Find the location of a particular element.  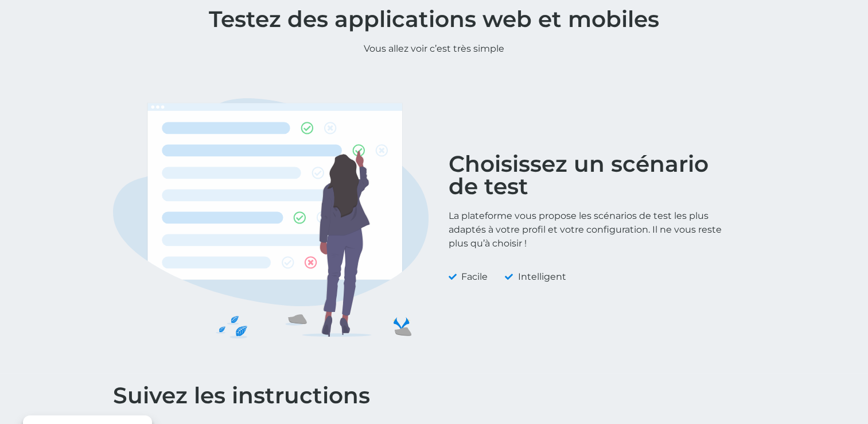

h2: Choisissez un scénario de test is located at coordinates (588, 175).